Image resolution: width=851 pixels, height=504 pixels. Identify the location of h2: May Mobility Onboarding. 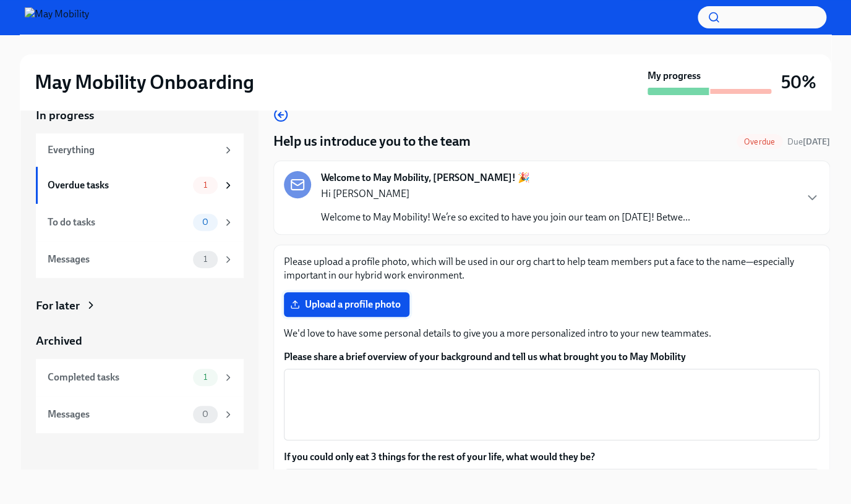
(144, 83).